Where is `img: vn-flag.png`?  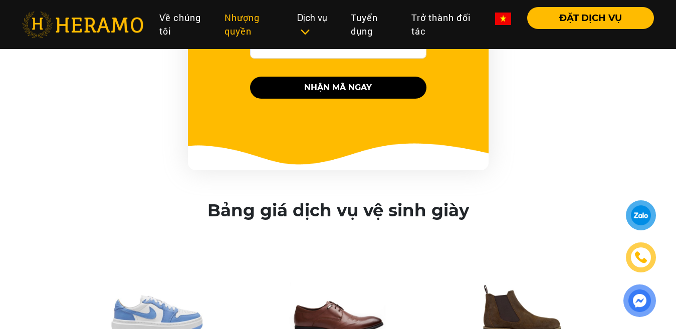
img: vn-flag.png is located at coordinates (503, 19).